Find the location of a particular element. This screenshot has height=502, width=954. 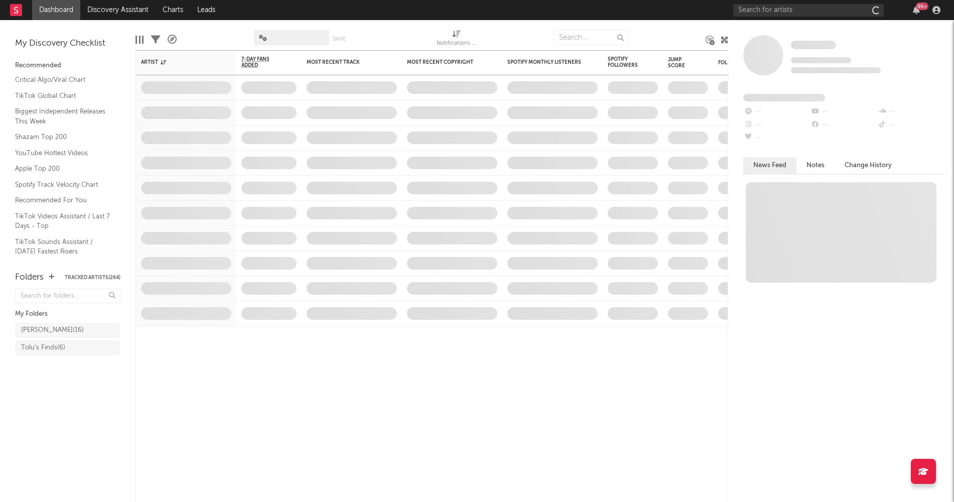

a: Critical Algo/Viral Chart is located at coordinates (63, 80).